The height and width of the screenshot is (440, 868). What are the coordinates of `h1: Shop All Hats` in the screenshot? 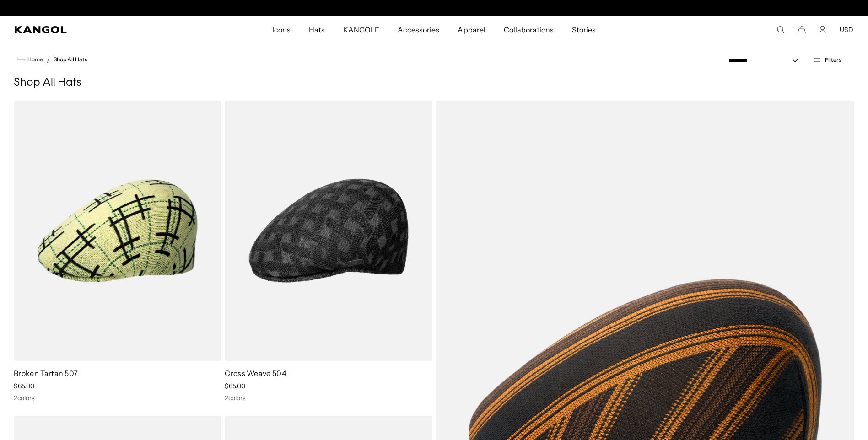 It's located at (434, 83).